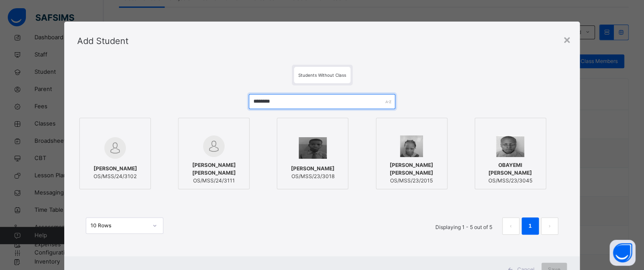 The image size is (644, 270). I want to click on span: OS/MSS/24/3111, so click(214, 181).